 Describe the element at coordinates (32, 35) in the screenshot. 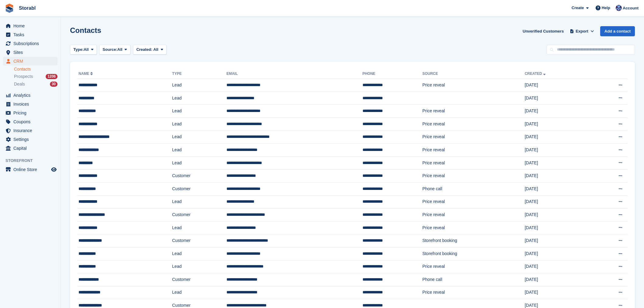

I see `span: Tasks` at that location.